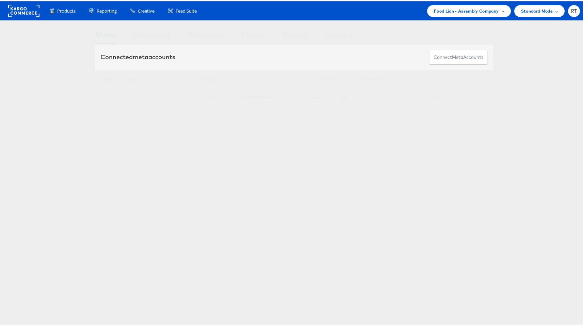  What do you see at coordinates (109, 78) in the screenshot?
I see `th: Status` at bounding box center [109, 78].